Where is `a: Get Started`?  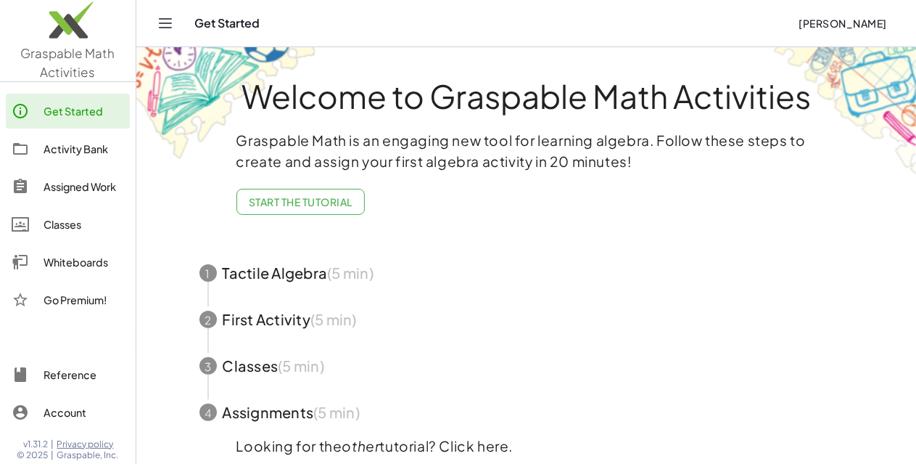
a: Get Started is located at coordinates (67, 111).